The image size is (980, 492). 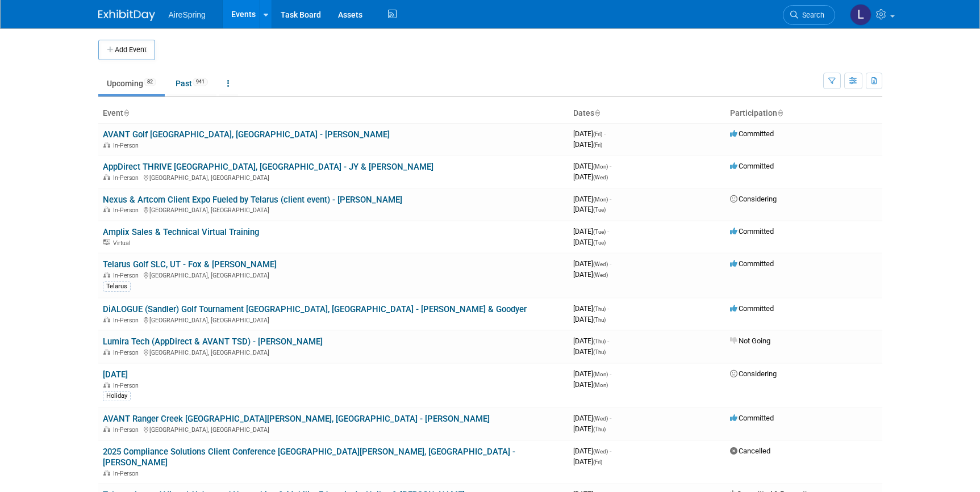 What do you see at coordinates (150, 82) in the screenshot?
I see `span: 82` at bounding box center [150, 82].